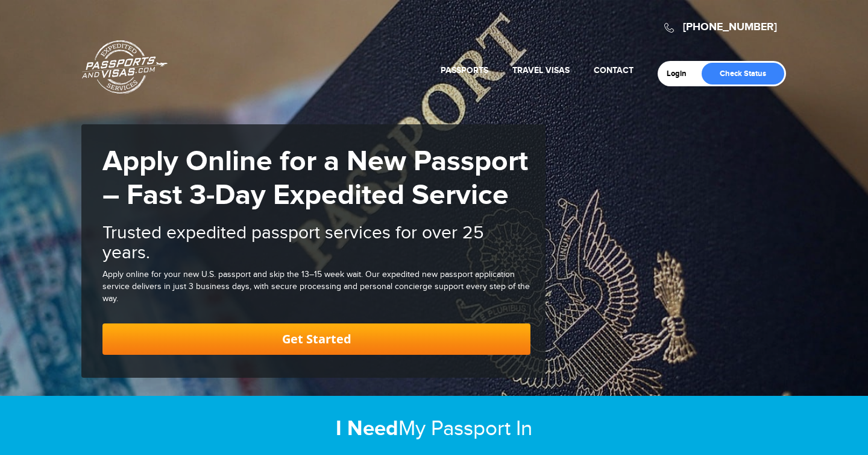 This screenshot has width=868, height=455. I want to click on h2: Trusted expedited passport services for over 25 years., so click(316, 243).